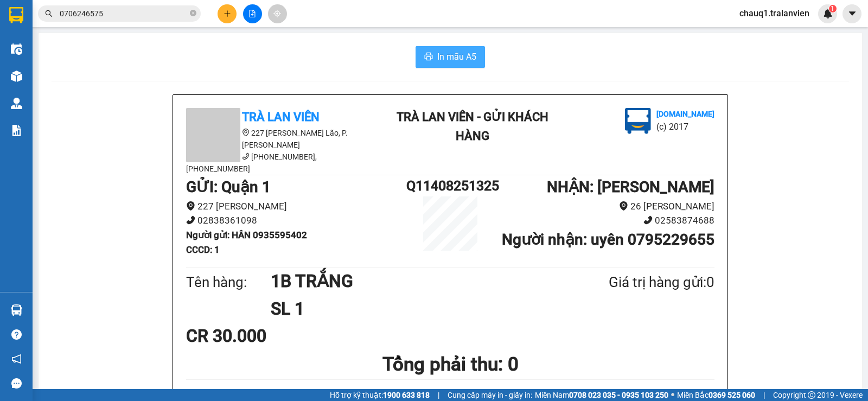 The width and height of the screenshot is (868, 401). Describe the element at coordinates (296, 220) in the screenshot. I see `li: 02838361098` at that location.